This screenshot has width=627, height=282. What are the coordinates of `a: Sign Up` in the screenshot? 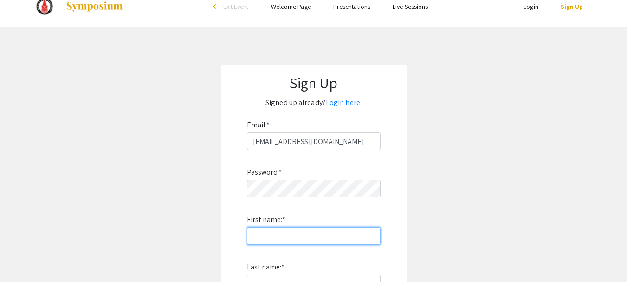 It's located at (571, 6).